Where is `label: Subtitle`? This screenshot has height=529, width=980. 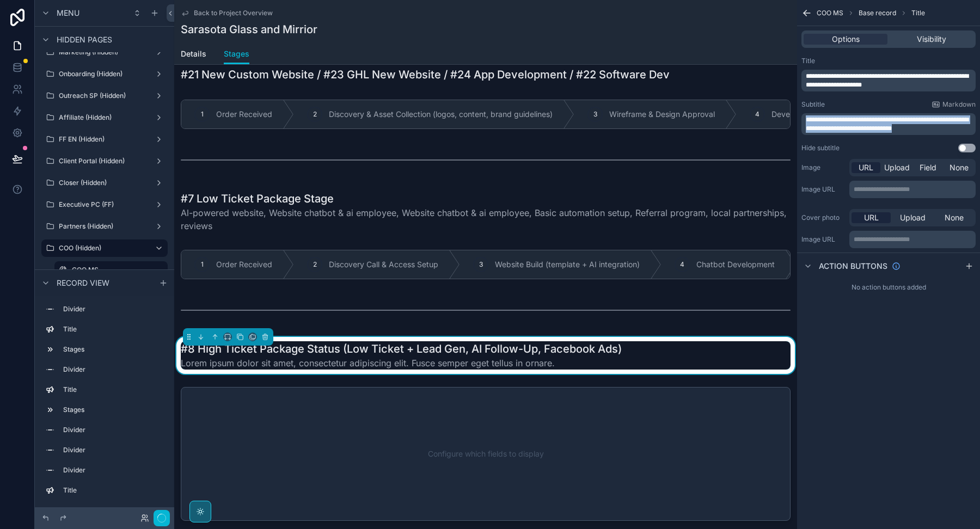
label: Subtitle is located at coordinates (813, 105).